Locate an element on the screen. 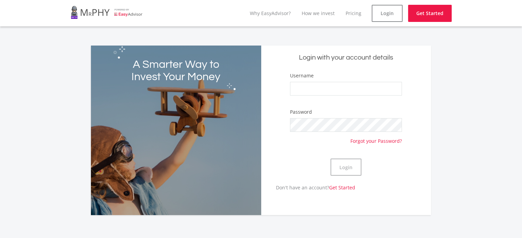  a: Login is located at coordinates (387, 13).